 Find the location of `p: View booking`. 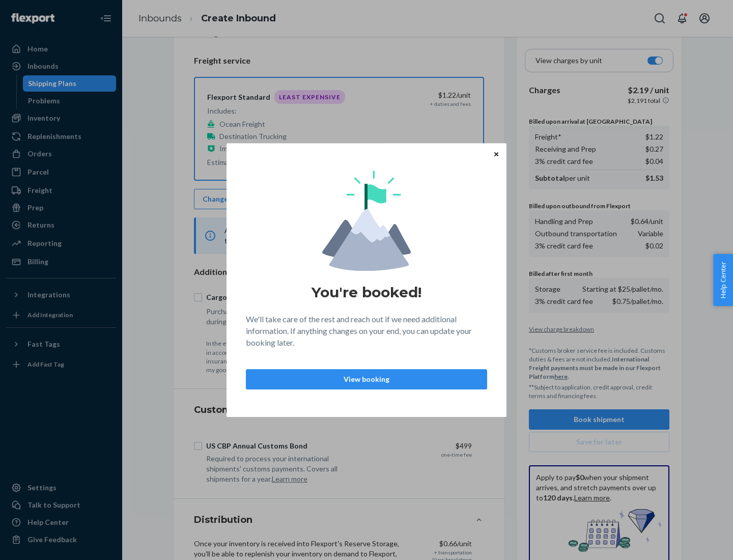

p: View booking is located at coordinates (367, 379).